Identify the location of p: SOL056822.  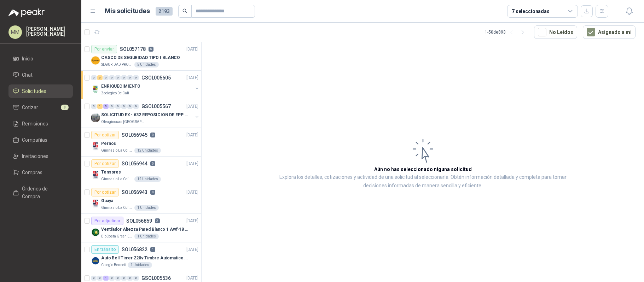
(134, 250).